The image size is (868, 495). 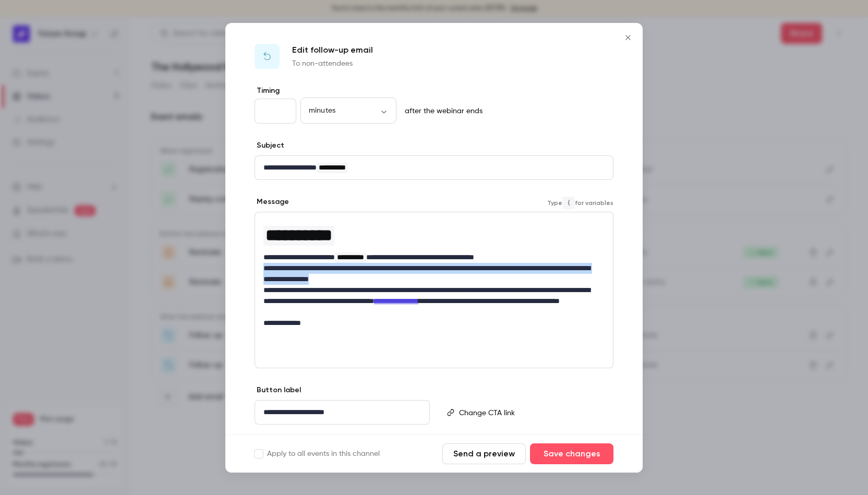 I want to click on div: minutes, so click(x=348, y=110).